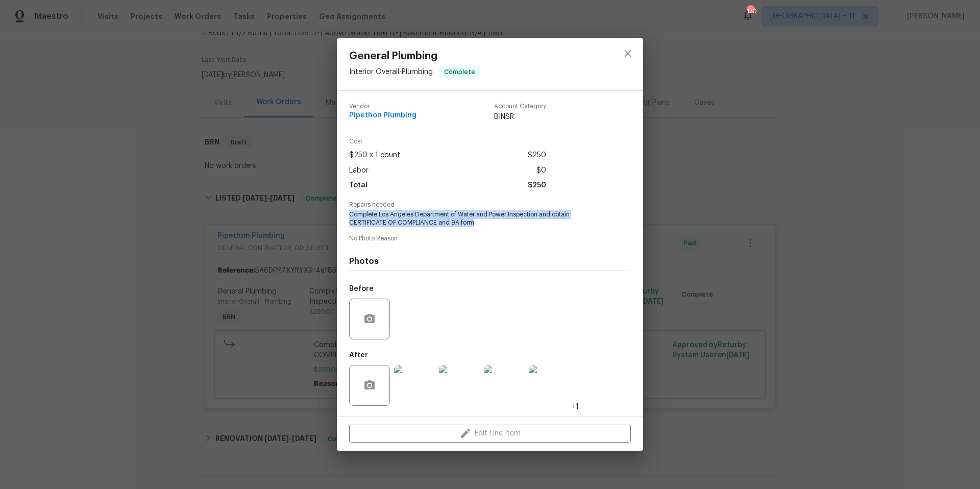  I want to click on span: Labor, so click(359, 171).